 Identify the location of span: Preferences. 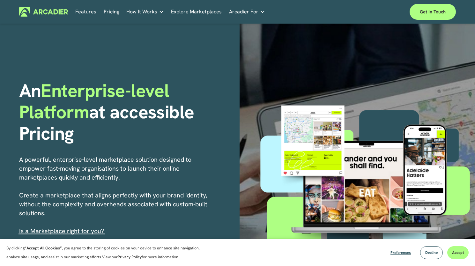
(400, 252).